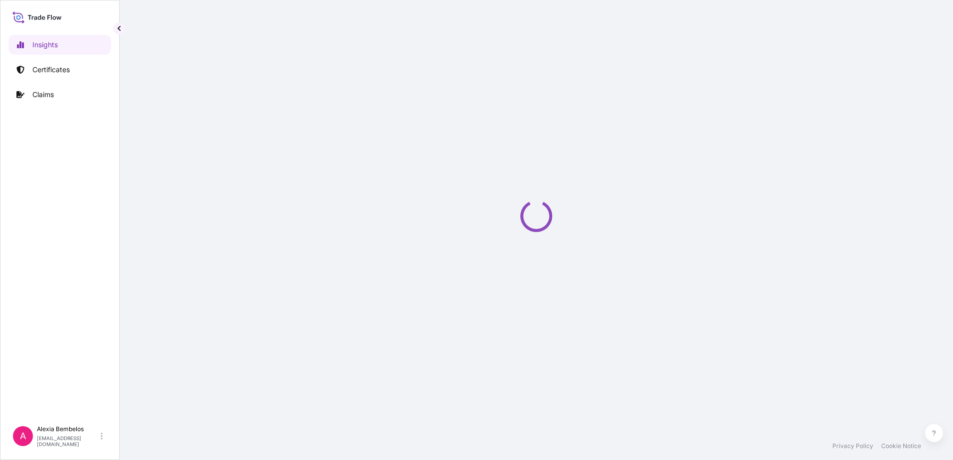  I want to click on a: Privacy Policy, so click(853, 446).